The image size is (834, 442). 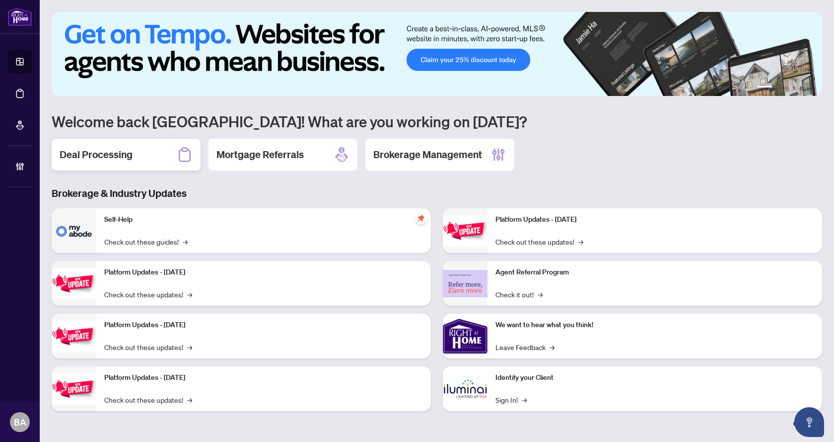 I want to click on p: Agent Referral Program, so click(x=655, y=272).